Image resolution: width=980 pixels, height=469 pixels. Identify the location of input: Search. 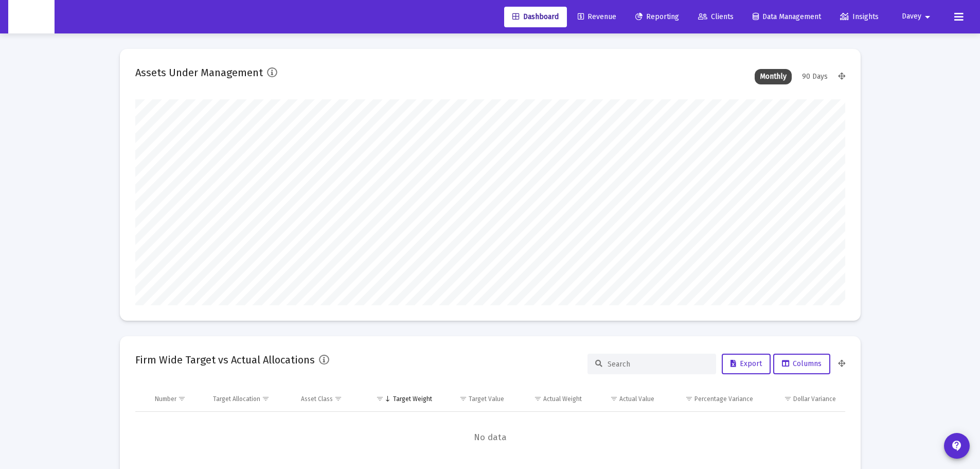
(658, 364).